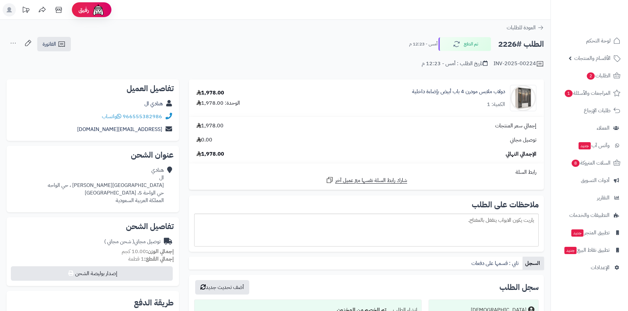 This screenshot has width=628, height=311. I want to click on h2: الطلب #2226, so click(521, 44).